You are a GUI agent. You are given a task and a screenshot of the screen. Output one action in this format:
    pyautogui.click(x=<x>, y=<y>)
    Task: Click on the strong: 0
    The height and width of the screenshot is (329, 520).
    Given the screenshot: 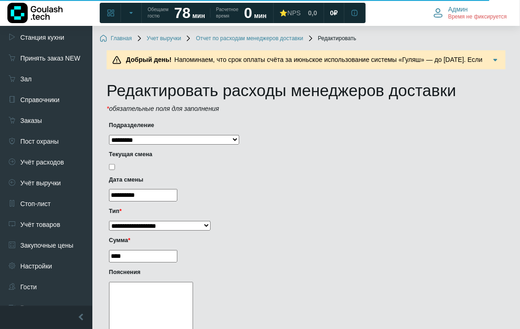 What is the action you would take?
    pyautogui.click(x=249, y=13)
    